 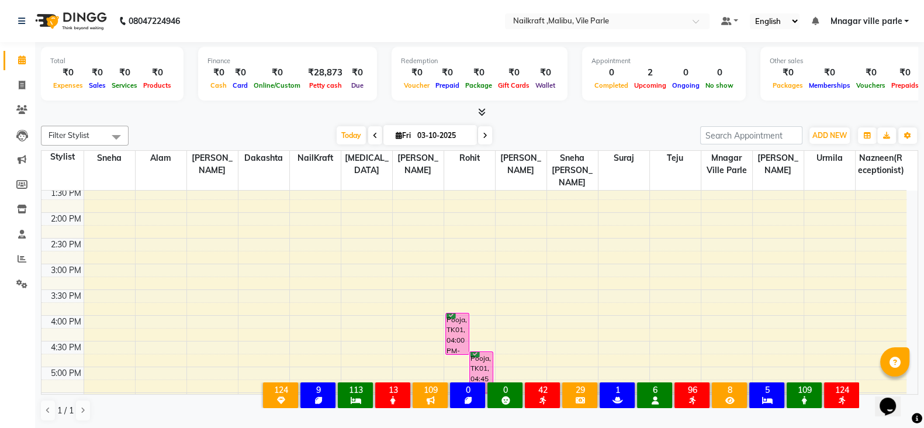 I want to click on span: Expenses, so click(x=68, y=85).